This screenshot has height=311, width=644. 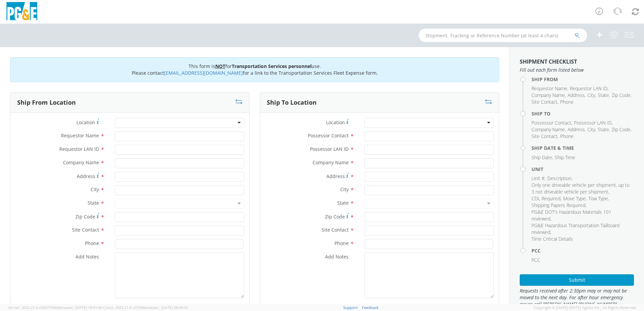 I want to click on span: PG&E Hazardous Transportation Tailboard reviewed, so click(x=575, y=229).